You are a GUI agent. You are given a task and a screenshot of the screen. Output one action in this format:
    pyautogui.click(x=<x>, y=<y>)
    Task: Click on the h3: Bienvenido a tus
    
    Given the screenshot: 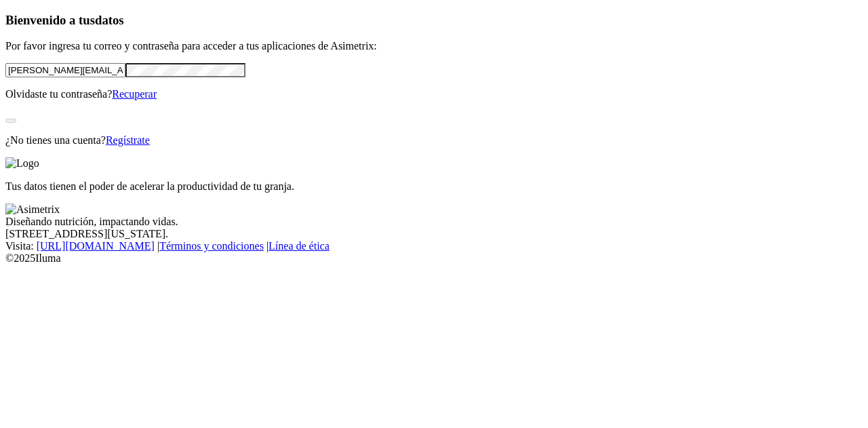 What is the action you would take?
    pyautogui.click(x=434, y=20)
    